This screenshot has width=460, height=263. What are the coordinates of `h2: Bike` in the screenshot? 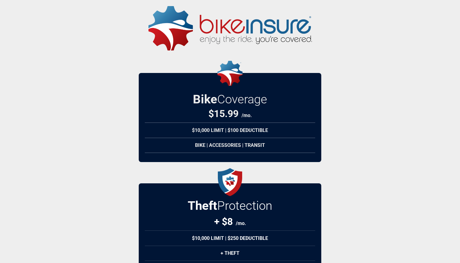 It's located at (230, 99).